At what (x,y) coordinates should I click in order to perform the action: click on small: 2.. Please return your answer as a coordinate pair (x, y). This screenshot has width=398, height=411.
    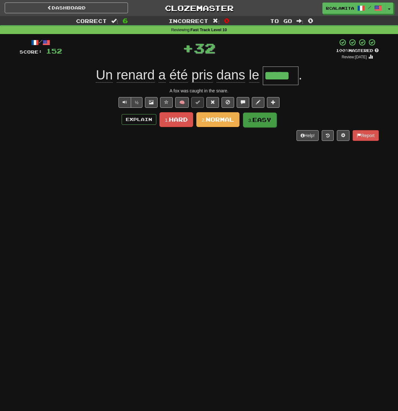
    Looking at the image, I should click on (204, 120).